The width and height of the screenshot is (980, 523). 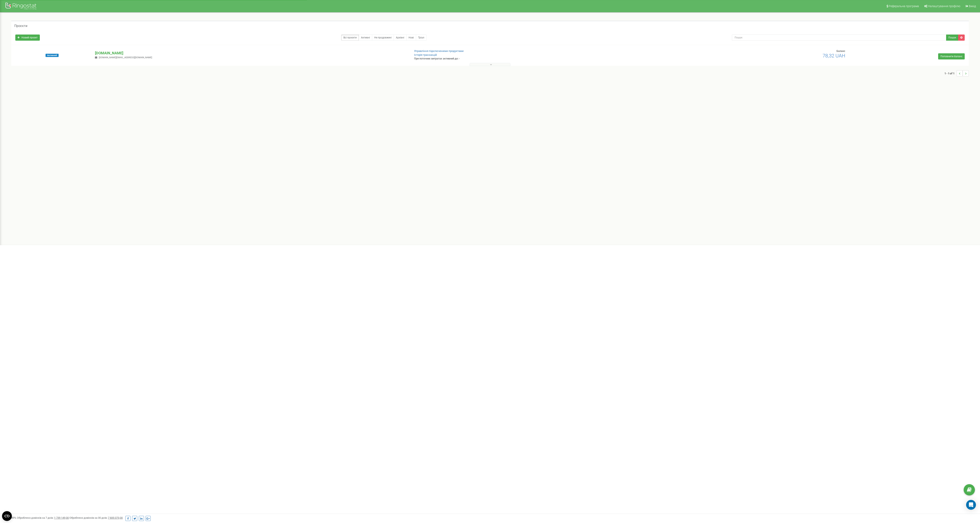 I want to click on button: Open CMP widget, so click(x=7, y=516).